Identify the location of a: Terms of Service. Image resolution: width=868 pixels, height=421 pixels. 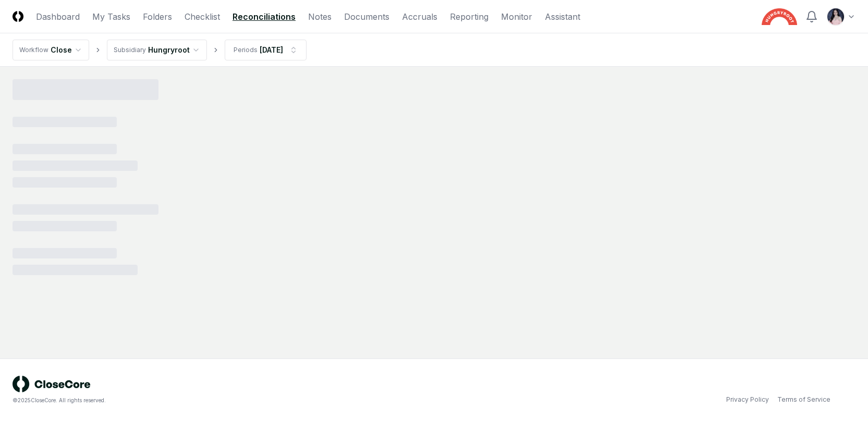
(803, 399).